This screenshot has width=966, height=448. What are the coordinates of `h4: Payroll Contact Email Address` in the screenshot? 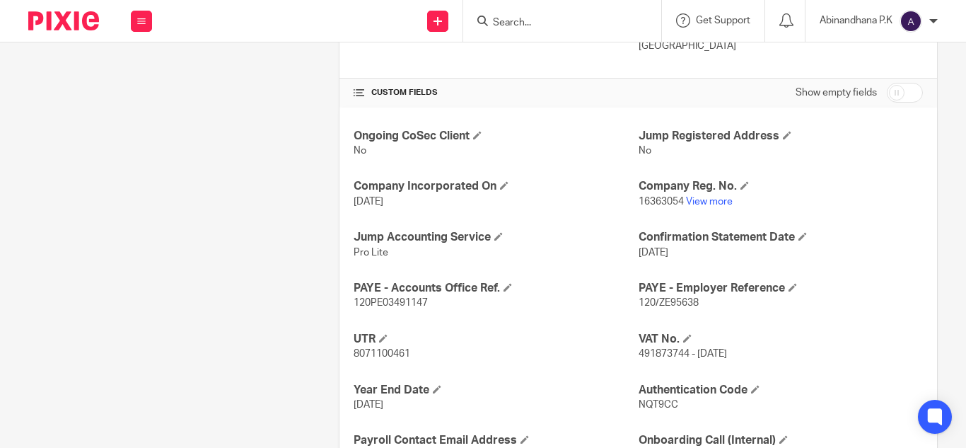 It's located at (496, 440).